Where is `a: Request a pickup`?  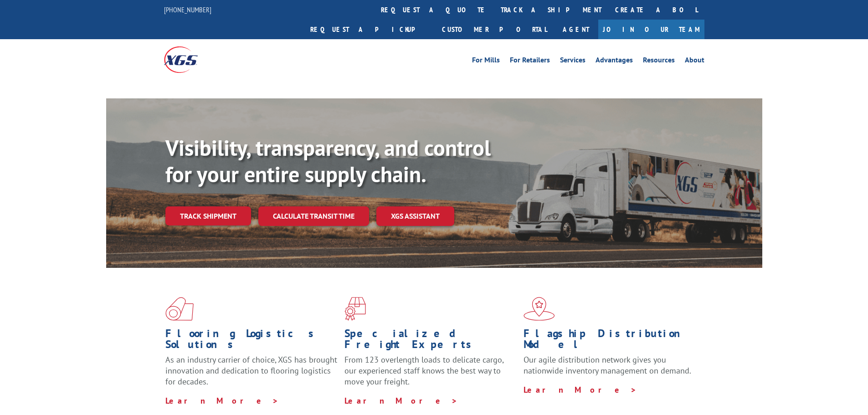
a: Request a pickup is located at coordinates (369, 29).